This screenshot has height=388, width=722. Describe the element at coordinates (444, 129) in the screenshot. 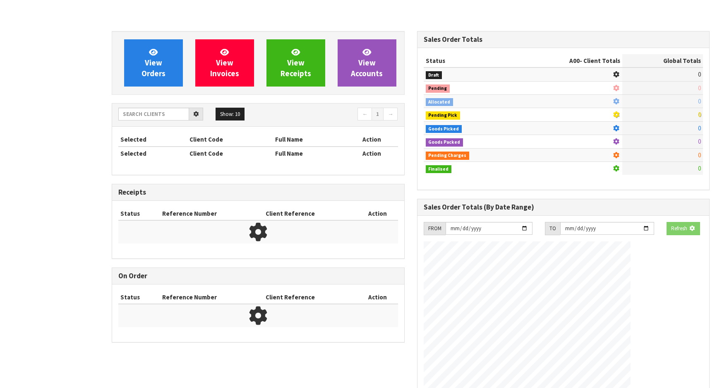

I see `span: Goods Picked` at that location.